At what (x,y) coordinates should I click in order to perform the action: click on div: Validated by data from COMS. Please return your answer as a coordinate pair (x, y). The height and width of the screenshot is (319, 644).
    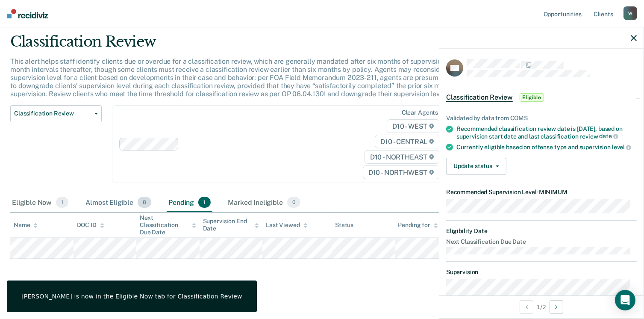
    Looking at the image, I should click on (542, 118).